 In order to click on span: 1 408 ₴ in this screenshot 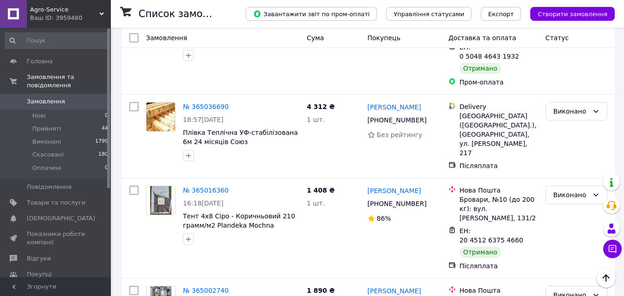, I will do `click(321, 190)`.